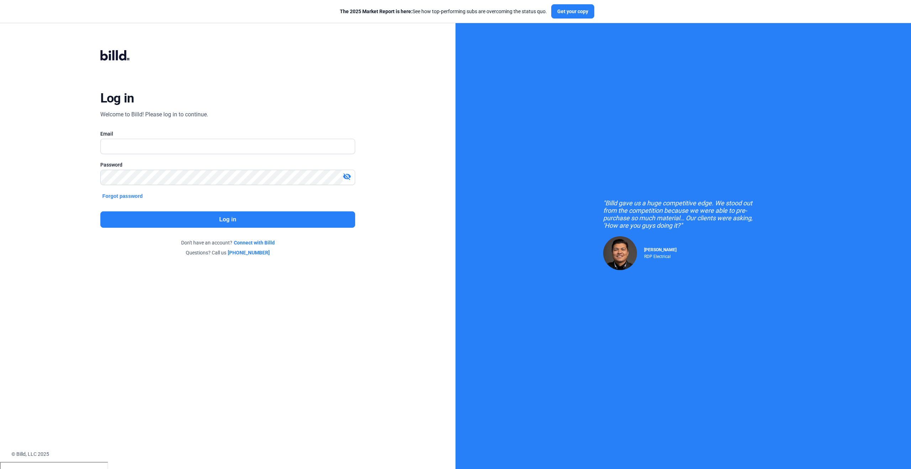 The height and width of the screenshot is (469, 911). What do you see at coordinates (444, 11) in the screenshot?
I see `div: See how top-performing subs are overcoming the status quo.` at bounding box center [444, 11].